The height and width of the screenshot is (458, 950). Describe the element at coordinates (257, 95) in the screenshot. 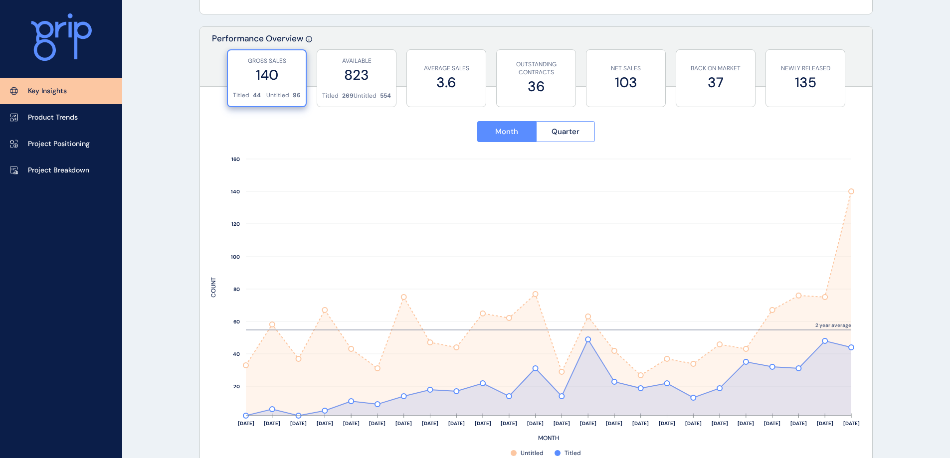

I see `p: 44` at that location.